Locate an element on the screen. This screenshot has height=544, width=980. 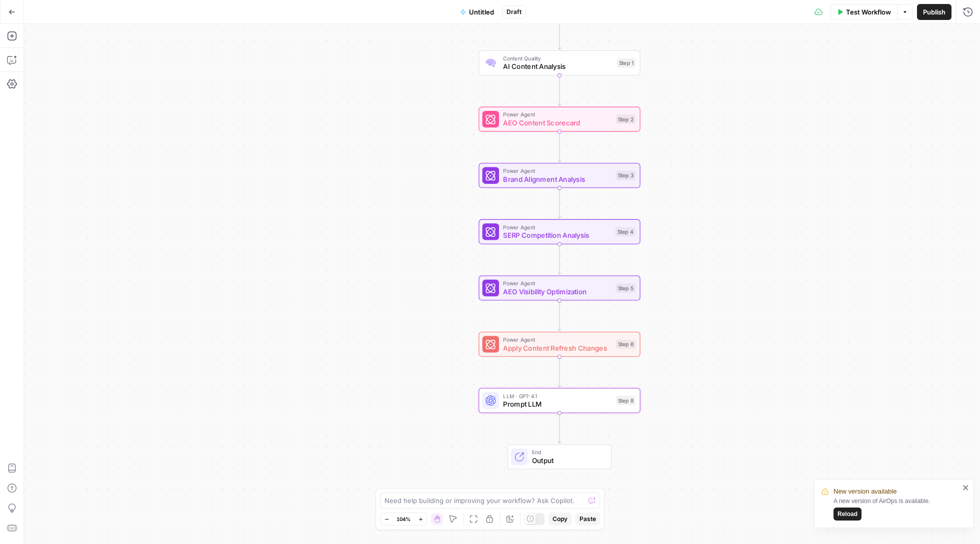
button: Reload is located at coordinates (847, 515).